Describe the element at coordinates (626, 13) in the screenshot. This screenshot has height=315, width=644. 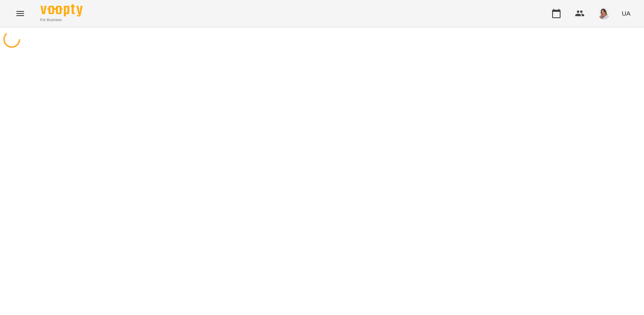
I see `span: UA` at that location.